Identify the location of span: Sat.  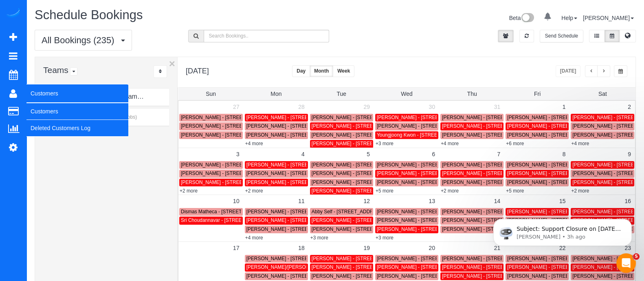
(603, 94).